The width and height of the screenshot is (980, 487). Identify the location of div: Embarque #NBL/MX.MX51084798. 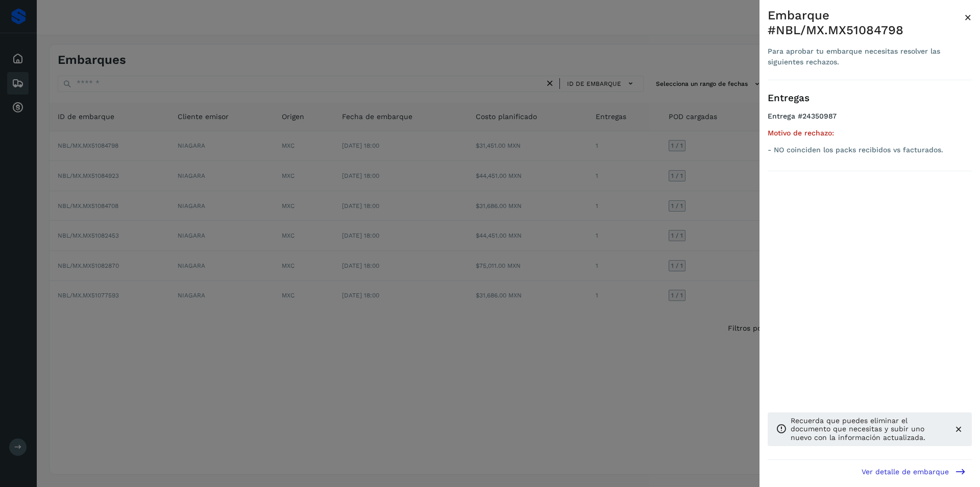
(866, 23).